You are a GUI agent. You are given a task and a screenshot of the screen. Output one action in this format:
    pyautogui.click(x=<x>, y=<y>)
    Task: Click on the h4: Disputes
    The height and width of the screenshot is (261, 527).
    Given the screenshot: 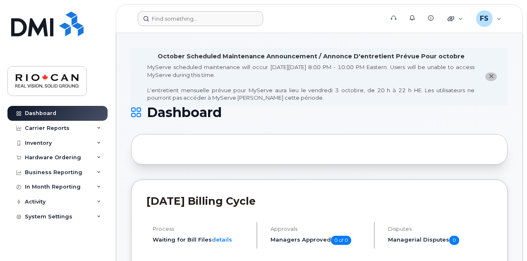 What is the action you would take?
    pyautogui.click(x=440, y=229)
    